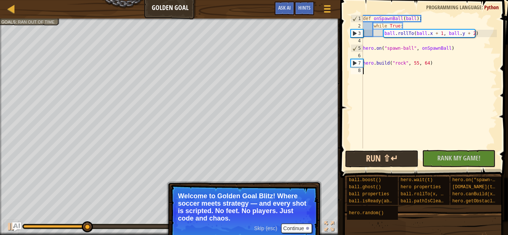  Describe the element at coordinates (356, 41) in the screenshot. I see `div: 4` at that location.